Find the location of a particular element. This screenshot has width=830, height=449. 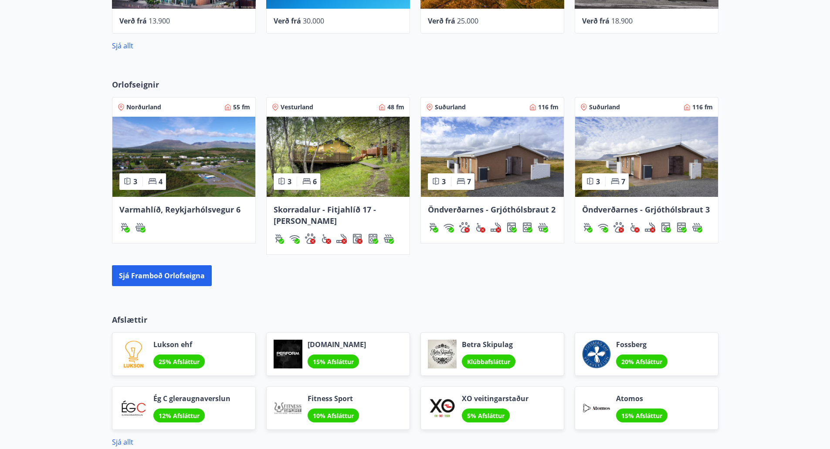

span: Orlofseignir is located at coordinates (136, 85).